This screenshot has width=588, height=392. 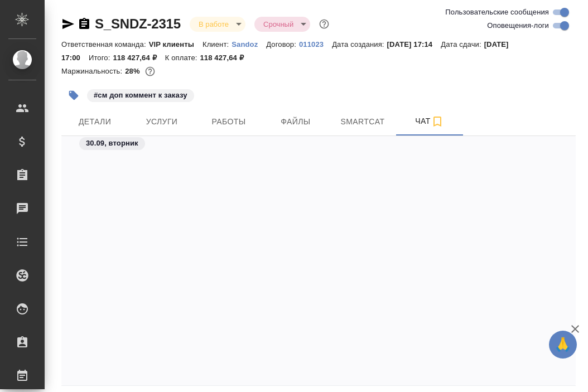 I want to click on svg: Подписаться, so click(x=438, y=122).